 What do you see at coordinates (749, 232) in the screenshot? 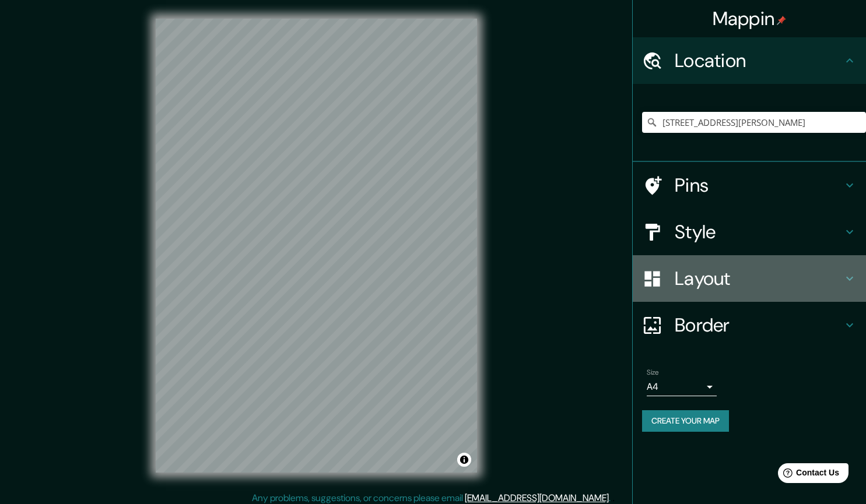
I see `div: Style` at bounding box center [749, 232].